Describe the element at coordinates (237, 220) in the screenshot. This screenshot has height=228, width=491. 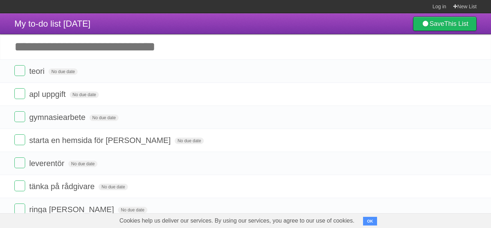
I see `span: Cookies help us deliver our services. By using our services, you agree to our use of cookies.` at that location.